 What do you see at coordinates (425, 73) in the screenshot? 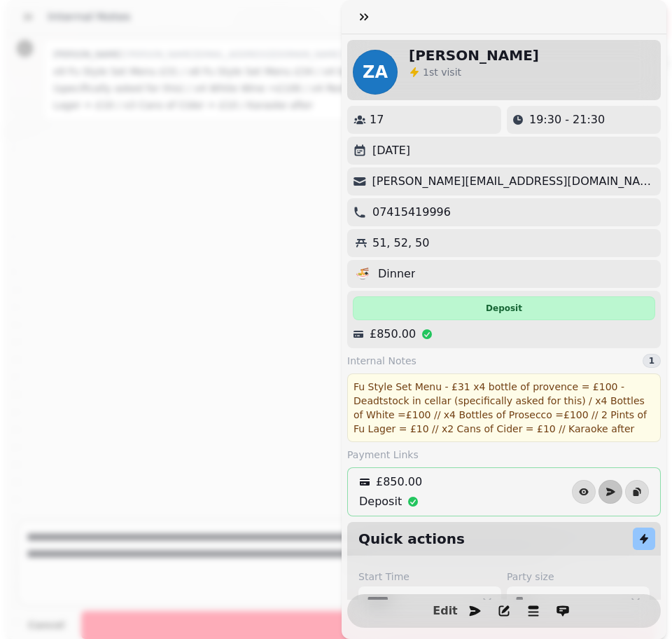
I see `span: 1` at bounding box center [425, 73].